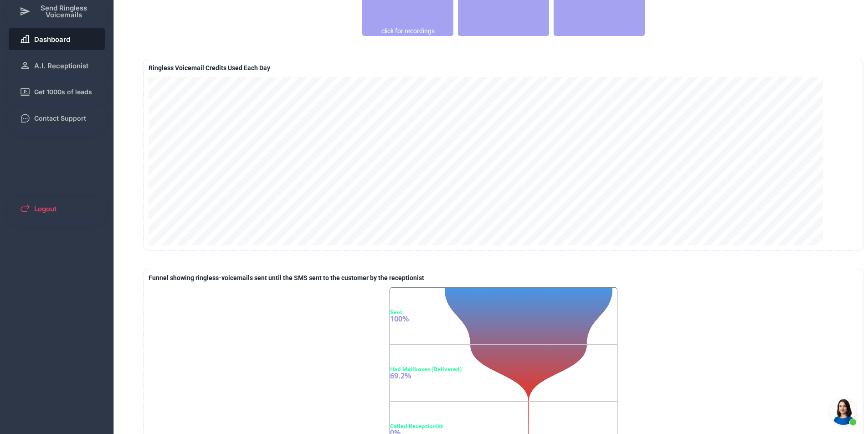 The width and height of the screenshot is (868, 434). What do you see at coordinates (505, 360) in the screenshot?
I see `div: 108` at bounding box center [505, 360].